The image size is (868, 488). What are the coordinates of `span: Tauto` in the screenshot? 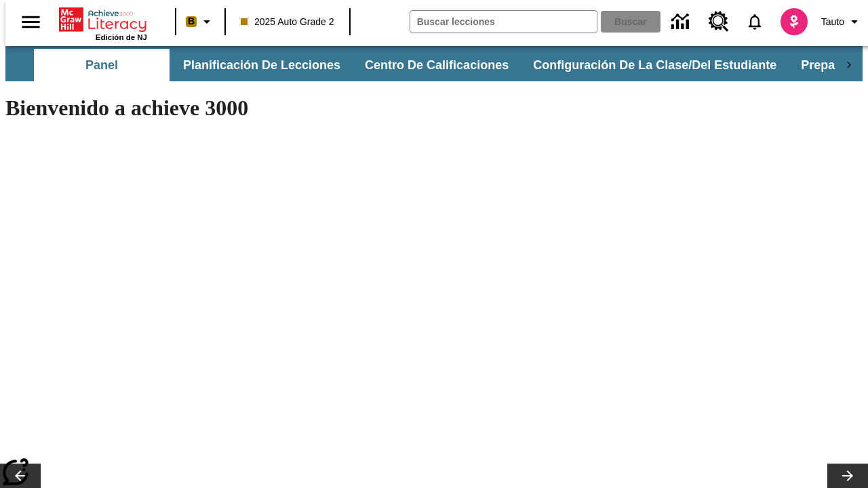 It's located at (833, 22).